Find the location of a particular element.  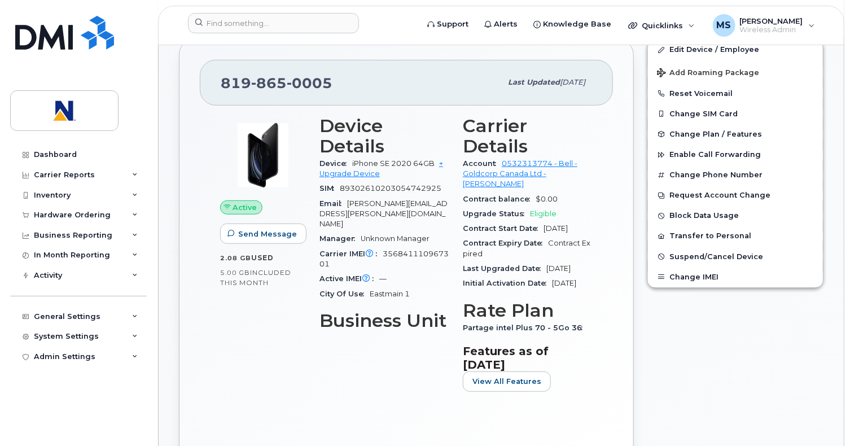

span: Manager is located at coordinates (340, 238).